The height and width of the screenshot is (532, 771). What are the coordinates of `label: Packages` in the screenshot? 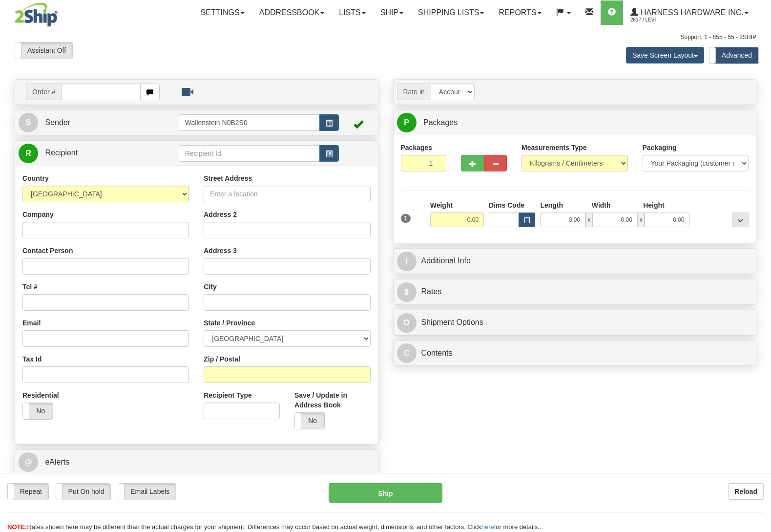 It's located at (417, 148).